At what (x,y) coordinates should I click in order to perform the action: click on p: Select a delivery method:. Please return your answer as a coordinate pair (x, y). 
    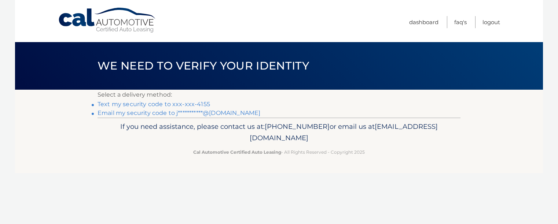
    Looking at the image, I should click on (279, 95).